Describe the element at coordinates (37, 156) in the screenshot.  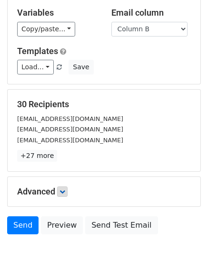
I see `a: +27 more` at that location.